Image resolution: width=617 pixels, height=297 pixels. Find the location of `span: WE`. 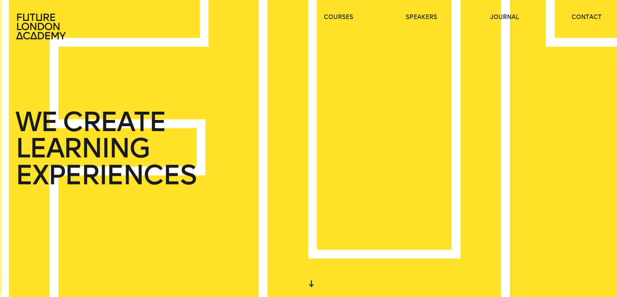

span: WE is located at coordinates (36, 122).